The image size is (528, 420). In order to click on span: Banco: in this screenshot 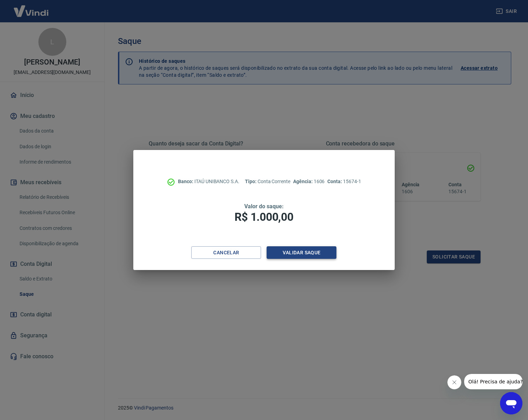, I will do `click(186, 181)`.